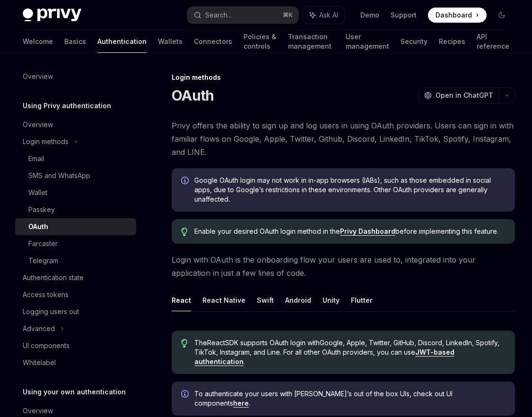 This screenshot has width=532, height=417. What do you see at coordinates (74, 392) in the screenshot?
I see `h5: Using your own authentication` at bounding box center [74, 392].